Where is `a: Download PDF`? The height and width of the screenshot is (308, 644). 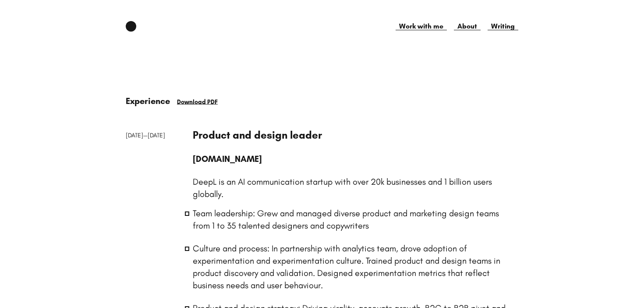 a: Download PDF is located at coordinates (197, 101).